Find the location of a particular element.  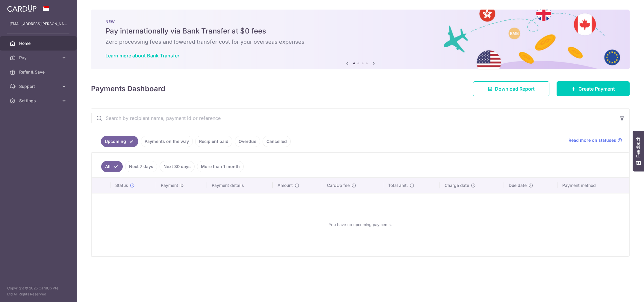

span: Download Report is located at coordinates (515, 88).